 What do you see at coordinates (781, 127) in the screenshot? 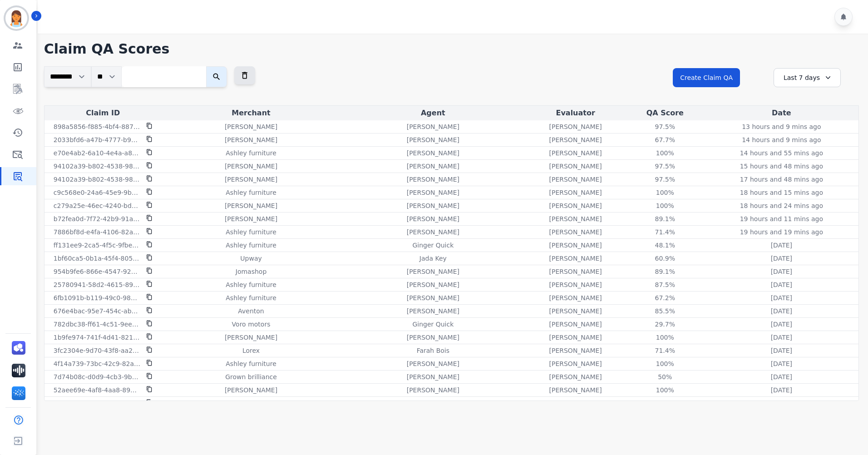
I see `p: 13 hours and 9 mins ago` at bounding box center [781, 127].